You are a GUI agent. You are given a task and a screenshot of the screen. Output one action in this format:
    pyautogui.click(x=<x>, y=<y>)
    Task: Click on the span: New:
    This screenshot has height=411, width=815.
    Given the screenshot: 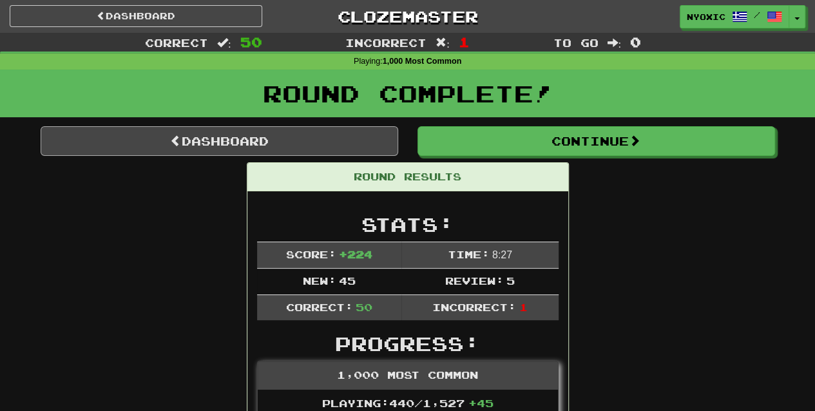 What is the action you would take?
    pyautogui.click(x=319, y=280)
    